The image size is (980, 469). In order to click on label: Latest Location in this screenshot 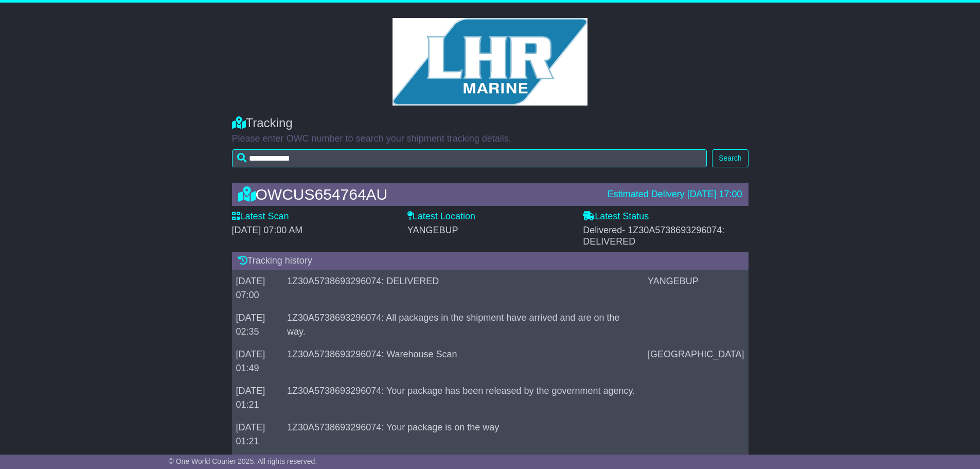, I will do `click(441, 217)`.